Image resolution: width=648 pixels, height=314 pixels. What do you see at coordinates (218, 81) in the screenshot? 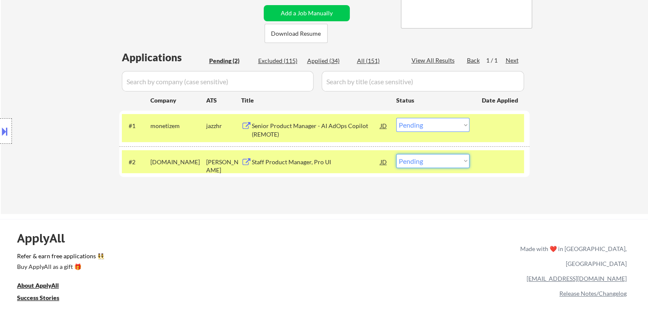
I see `input: Search by company (case sensitive)` at bounding box center [218, 81].